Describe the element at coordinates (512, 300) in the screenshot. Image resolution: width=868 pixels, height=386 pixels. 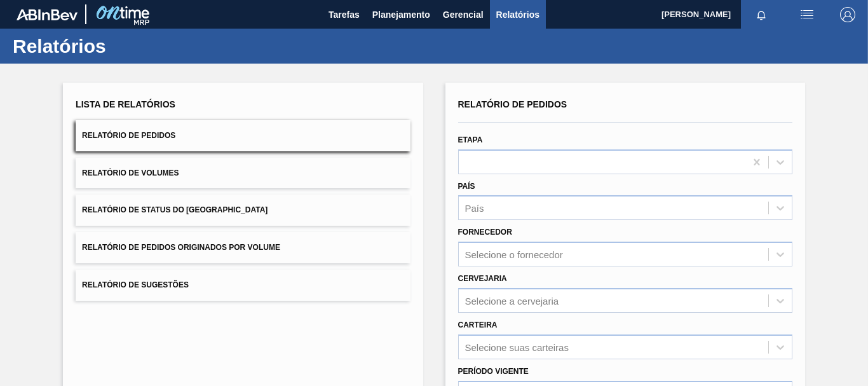
I see `div: Selecione a cervejaria` at that location.